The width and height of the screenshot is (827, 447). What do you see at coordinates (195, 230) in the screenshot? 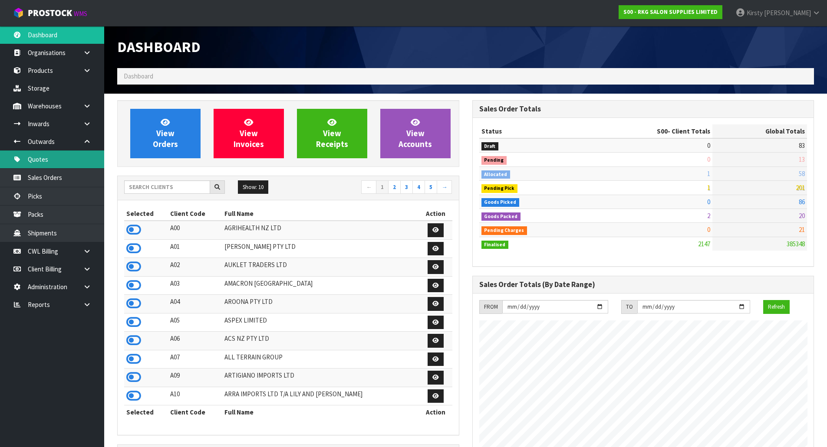
I see `td: A00` at bounding box center [195, 230].